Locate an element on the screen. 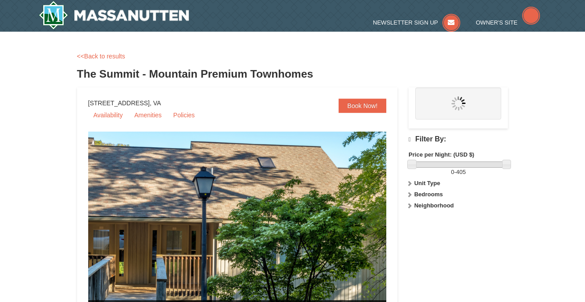  a: <<Back to results is located at coordinates (101, 56).